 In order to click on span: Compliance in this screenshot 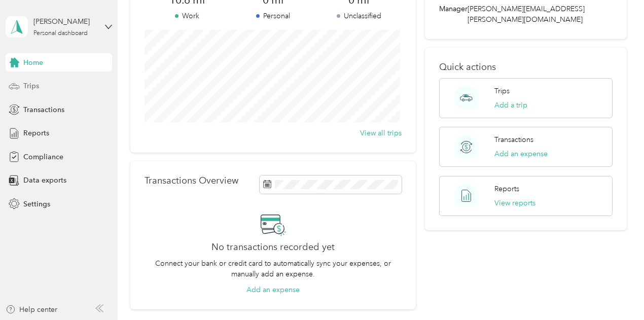, I will do `click(43, 157)`.